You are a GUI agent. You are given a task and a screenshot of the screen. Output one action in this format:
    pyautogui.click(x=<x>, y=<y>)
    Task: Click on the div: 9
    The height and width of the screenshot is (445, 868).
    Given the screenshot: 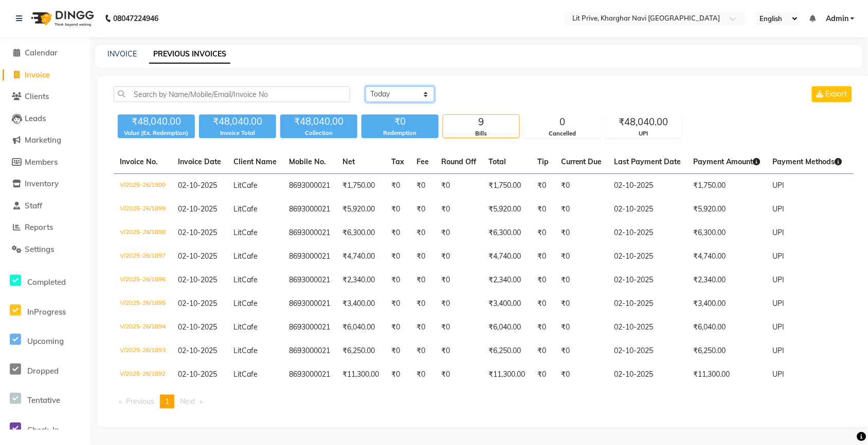 What is the action you would take?
    pyautogui.click(x=481, y=123)
    